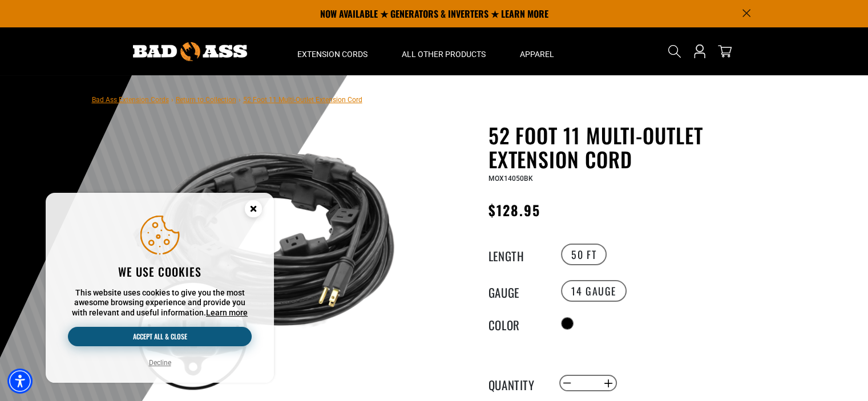 This screenshot has height=401, width=868. I want to click on span: All Other Products, so click(444, 54).